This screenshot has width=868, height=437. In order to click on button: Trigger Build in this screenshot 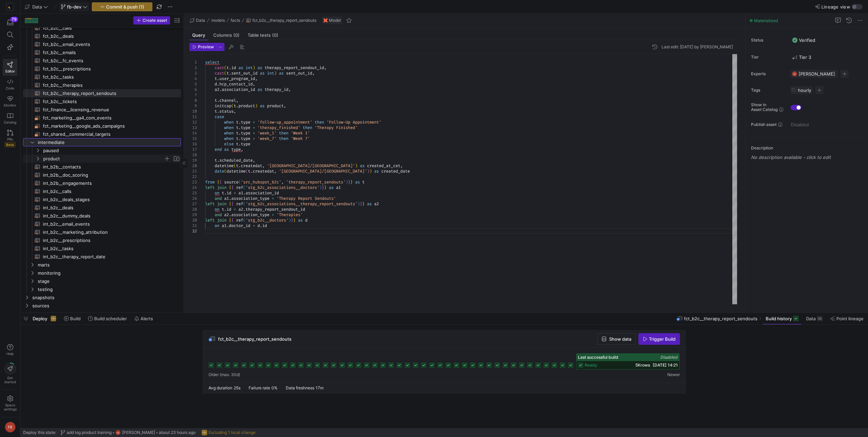, I will do `click(660, 339)`.